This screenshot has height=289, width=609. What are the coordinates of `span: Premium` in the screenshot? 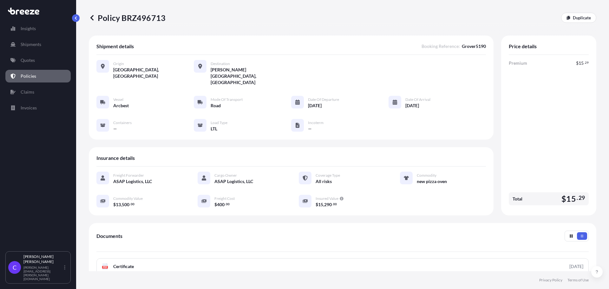 It's located at (518, 63).